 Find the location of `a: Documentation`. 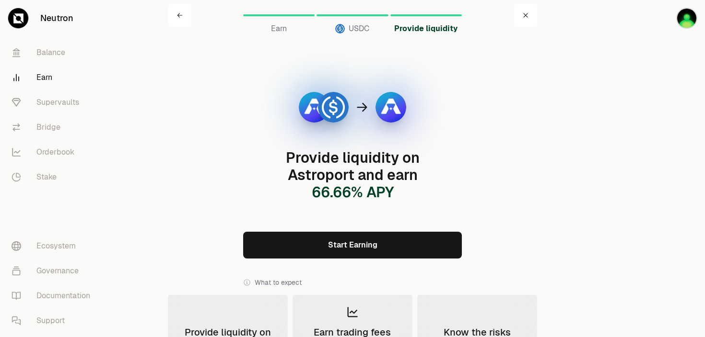

a: Documentation is located at coordinates (54, 296).